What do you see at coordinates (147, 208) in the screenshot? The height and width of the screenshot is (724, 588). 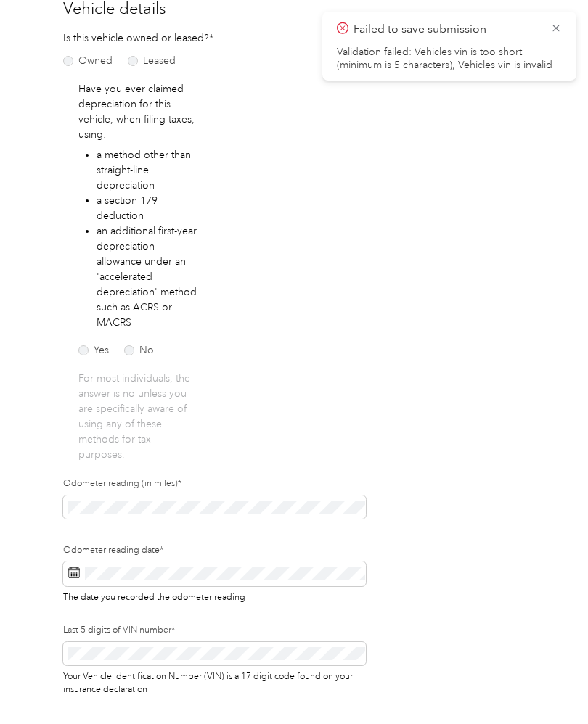 I see `li: a section 179 deduction` at bounding box center [147, 208].